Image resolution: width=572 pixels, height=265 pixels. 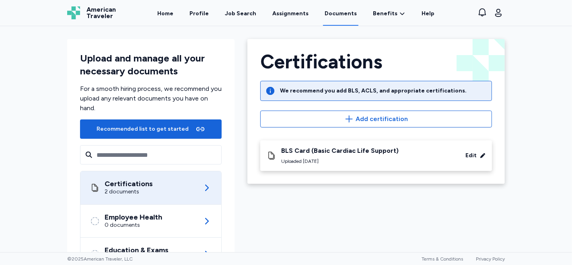 I want to click on a: Privacy Policy, so click(x=490, y=259).